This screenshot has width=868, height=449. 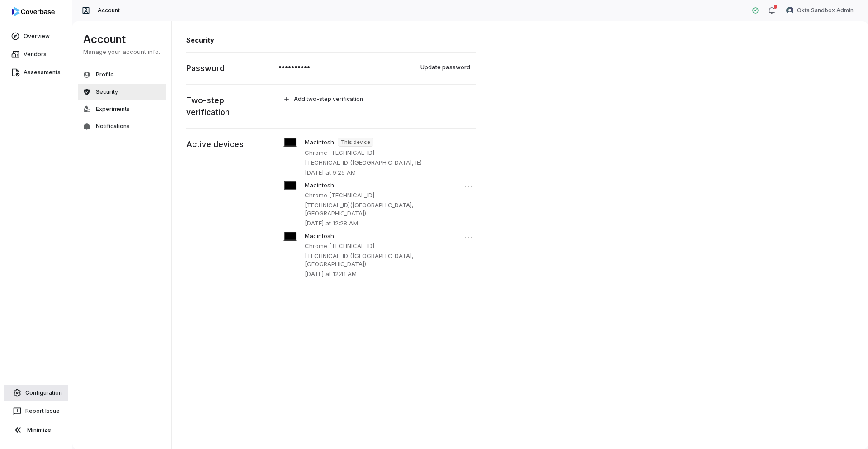 I want to click on span: Security, so click(x=107, y=92).